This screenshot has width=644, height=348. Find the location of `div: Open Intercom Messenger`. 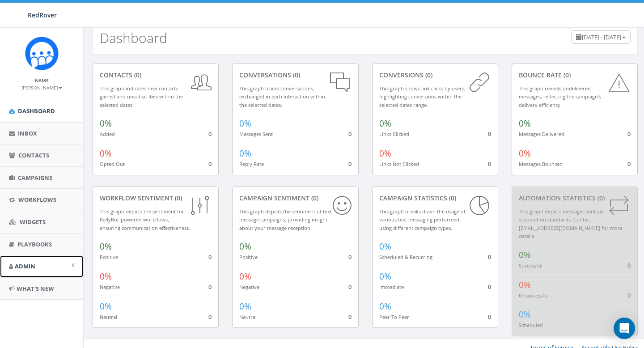

div: Open Intercom Messenger is located at coordinates (624, 328).